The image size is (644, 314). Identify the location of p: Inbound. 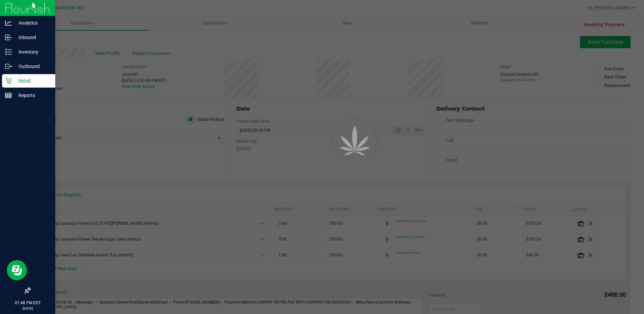
(32, 37).